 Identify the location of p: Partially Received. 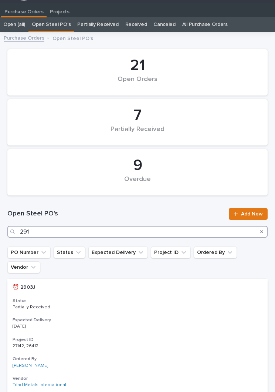
(43, 307).